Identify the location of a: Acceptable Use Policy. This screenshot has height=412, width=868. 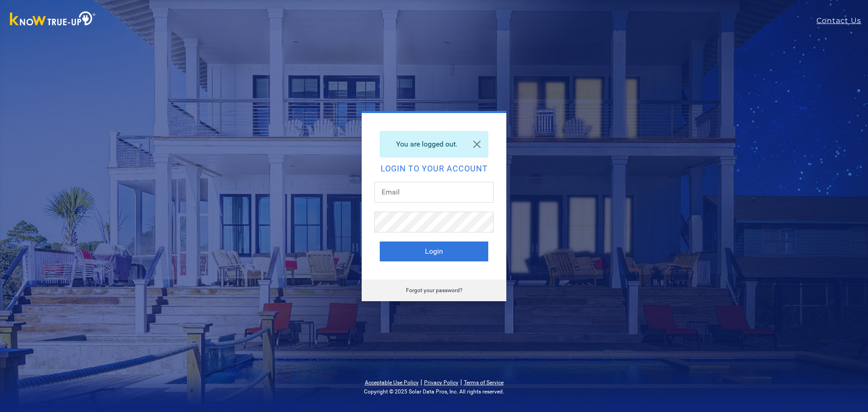
(392, 382).